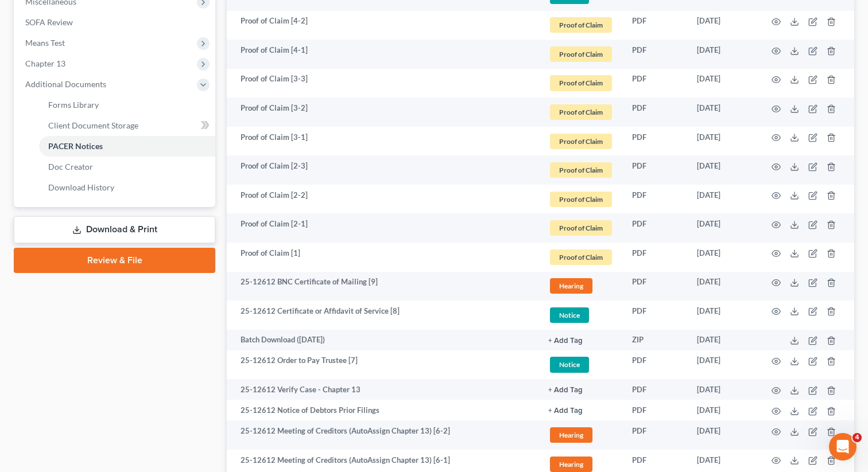 This screenshot has height=472, width=868. Describe the element at coordinates (75, 146) in the screenshot. I see `span: PACER Notices` at that location.